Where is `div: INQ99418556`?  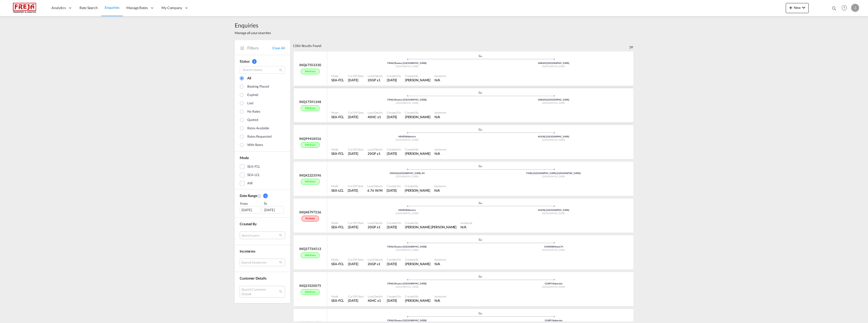
div: INQ99418556 is located at coordinates (310, 138).